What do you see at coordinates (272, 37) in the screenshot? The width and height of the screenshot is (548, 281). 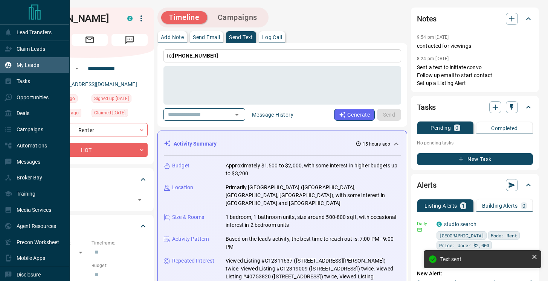 I see `p: Log Call` at bounding box center [272, 37].